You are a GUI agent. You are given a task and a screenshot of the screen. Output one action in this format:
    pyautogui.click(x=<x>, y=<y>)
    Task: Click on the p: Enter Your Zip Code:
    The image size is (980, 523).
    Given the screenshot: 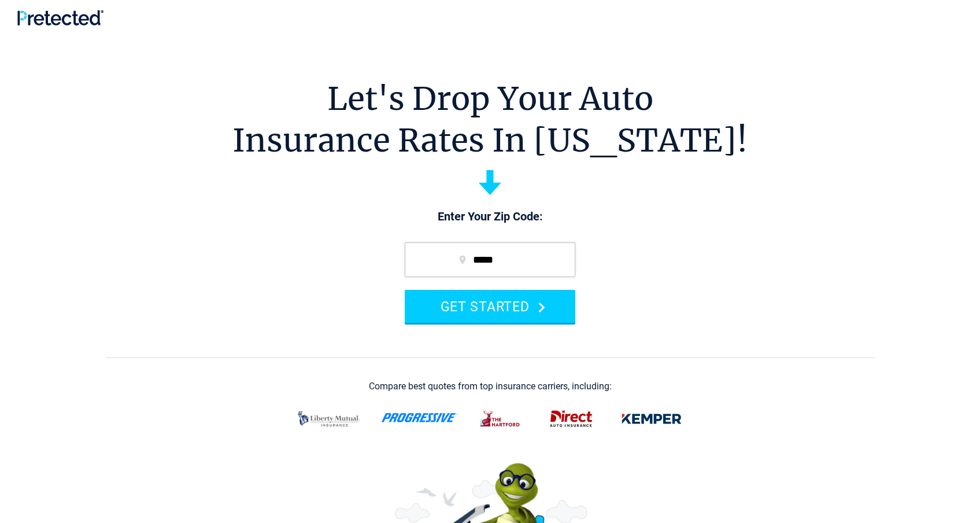 What is the action you would take?
    pyautogui.click(x=490, y=217)
    